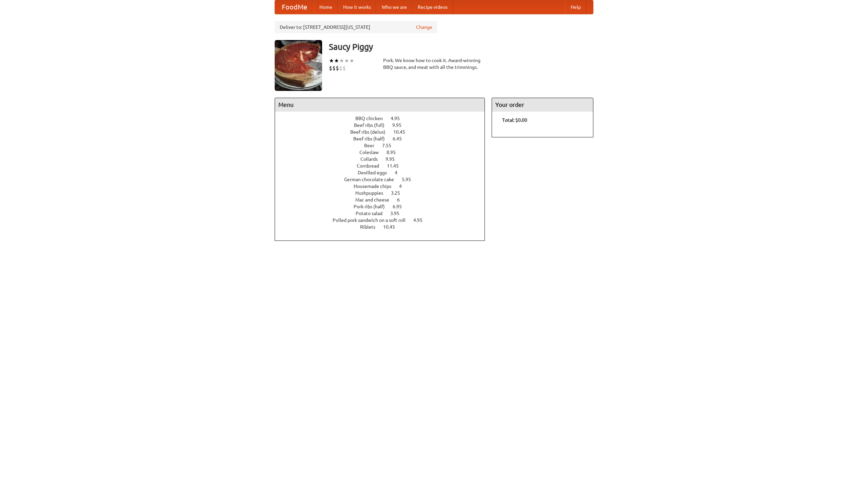 The width and height of the screenshot is (868, 480). Describe the element at coordinates (401, 139) in the screenshot. I see `span: 6.45` at that location.